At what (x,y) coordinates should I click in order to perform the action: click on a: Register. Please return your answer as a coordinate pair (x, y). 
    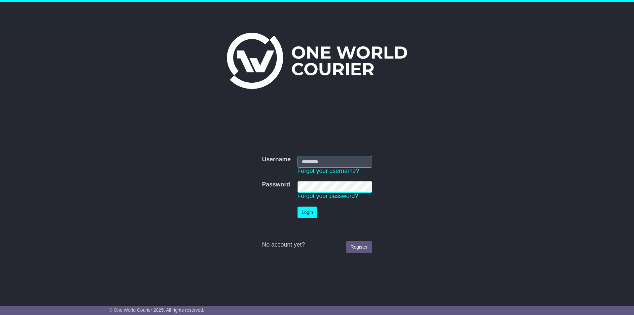
    Looking at the image, I should click on (359, 247).